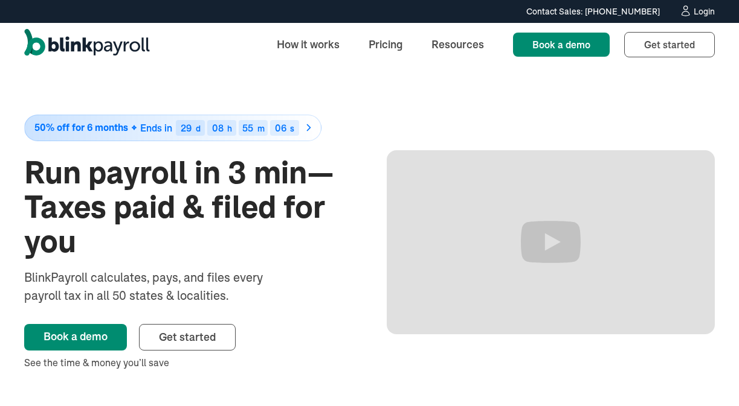 This screenshot has width=739, height=406. What do you see at coordinates (159, 287) in the screenshot?
I see `div: BlinkPayroll calculates, pays, and files every payroll tax in all 50 states & localities.` at bounding box center [159, 287].